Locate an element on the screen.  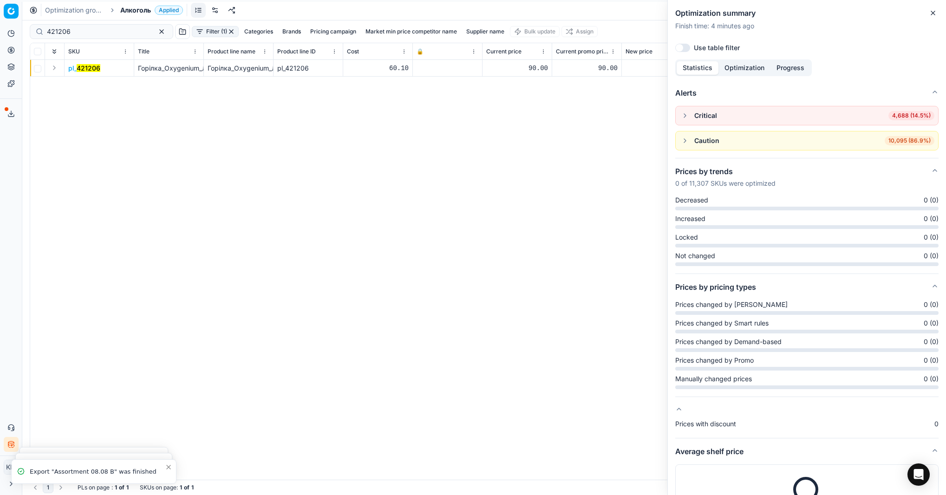
div: Export "Assortment 08.08 В" was finished is located at coordinates (97, 472).